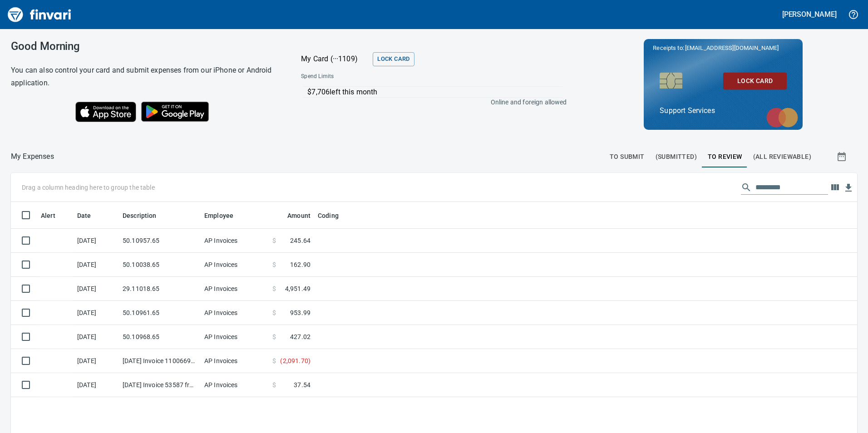  What do you see at coordinates (627, 157) in the screenshot?
I see `span: To Submit` at bounding box center [627, 157].